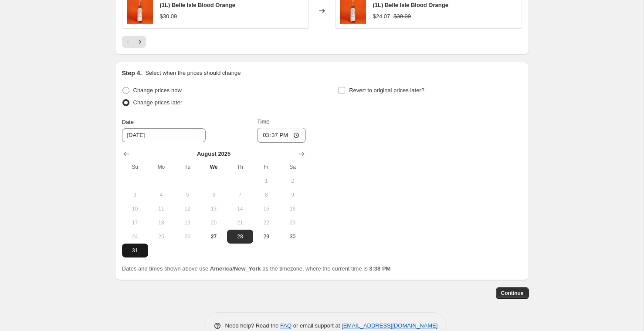 This screenshot has height=331, width=644. I want to click on span: 6, so click(214, 195).